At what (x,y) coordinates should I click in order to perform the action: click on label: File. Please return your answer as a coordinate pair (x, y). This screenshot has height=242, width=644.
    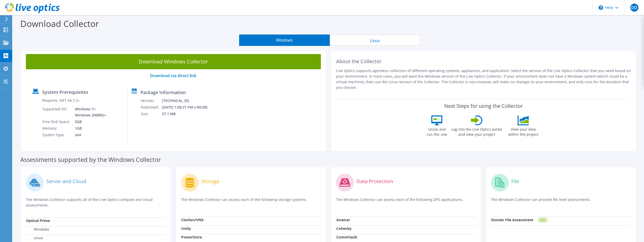
    Looking at the image, I should click on (515, 181).